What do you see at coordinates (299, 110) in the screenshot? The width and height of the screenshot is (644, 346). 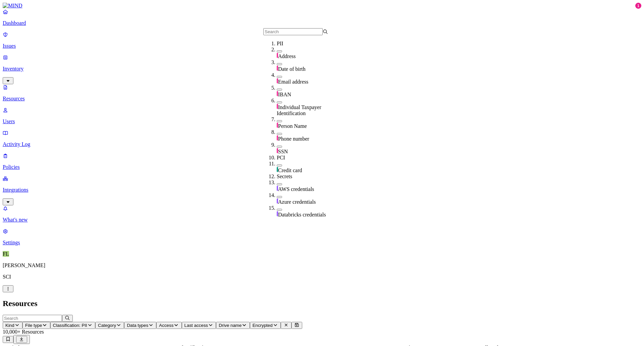 I see `span: Individual Taxpayer Identification` at bounding box center [299, 110].